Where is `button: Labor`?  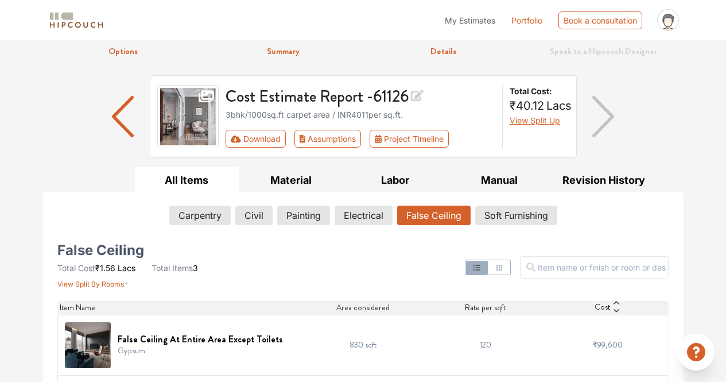
button: Labor is located at coordinates (396, 180).